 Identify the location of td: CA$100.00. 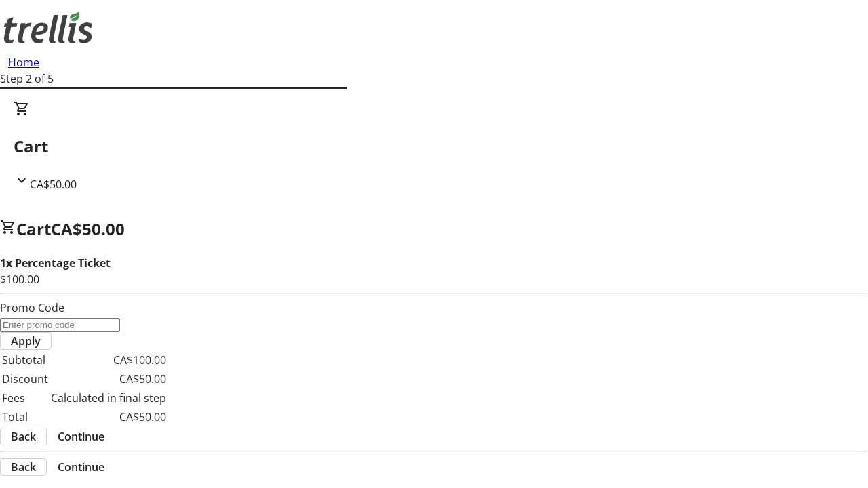
(109, 360).